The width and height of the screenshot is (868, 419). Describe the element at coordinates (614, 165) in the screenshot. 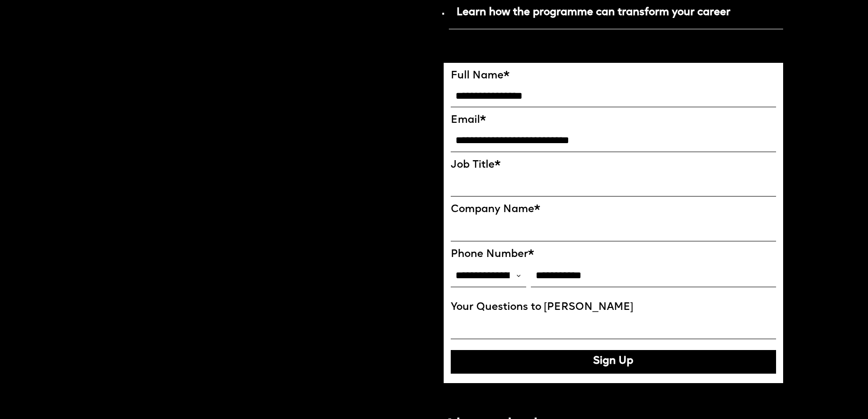

I see `label: Job Title` at that location.